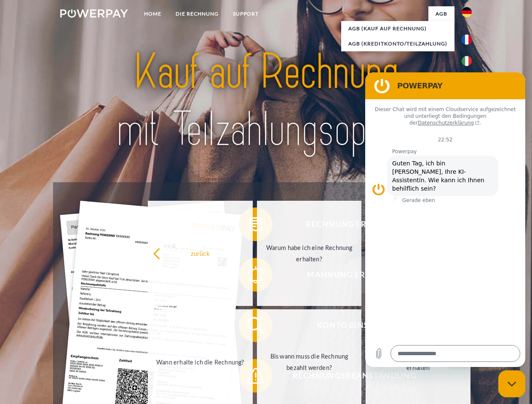 This screenshot has width=532, height=404. What do you see at coordinates (309, 362) in the screenshot?
I see `div: Bis wann muss die Rechnung bezahlt werden?` at bounding box center [309, 362].